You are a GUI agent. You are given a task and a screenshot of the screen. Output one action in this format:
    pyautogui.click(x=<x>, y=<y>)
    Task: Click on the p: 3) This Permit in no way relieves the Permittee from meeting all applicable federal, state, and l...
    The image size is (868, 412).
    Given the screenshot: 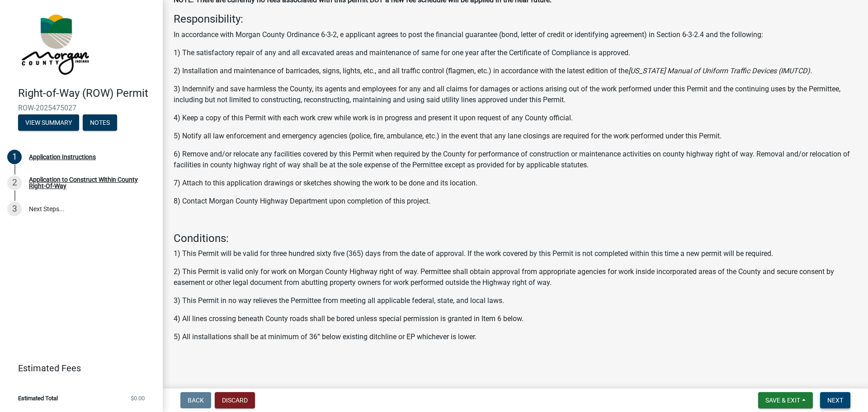 What is the action you would take?
    pyautogui.click(x=516, y=301)
    